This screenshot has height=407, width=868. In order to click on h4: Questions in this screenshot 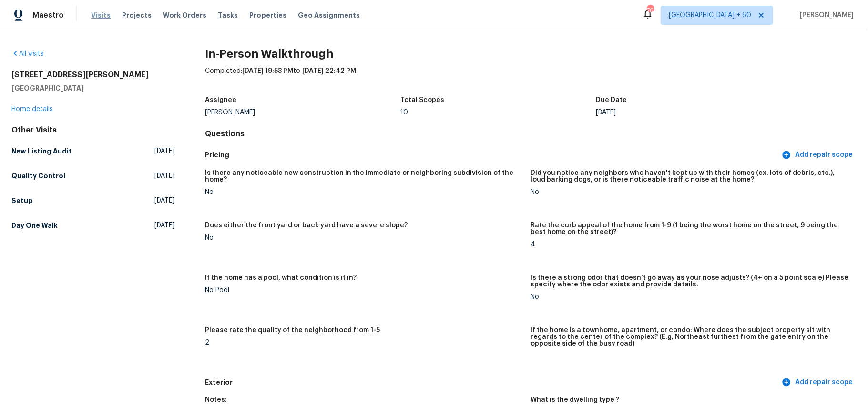, I will do `click(531, 134)`.